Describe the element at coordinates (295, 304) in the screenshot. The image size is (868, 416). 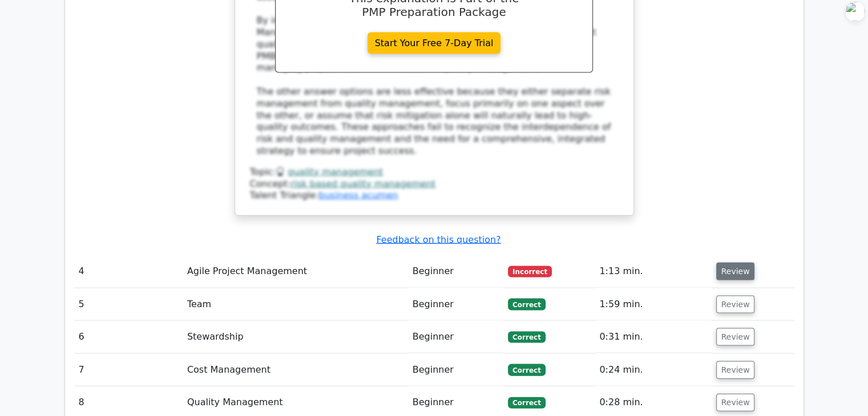
I see `td: Team` at that location.